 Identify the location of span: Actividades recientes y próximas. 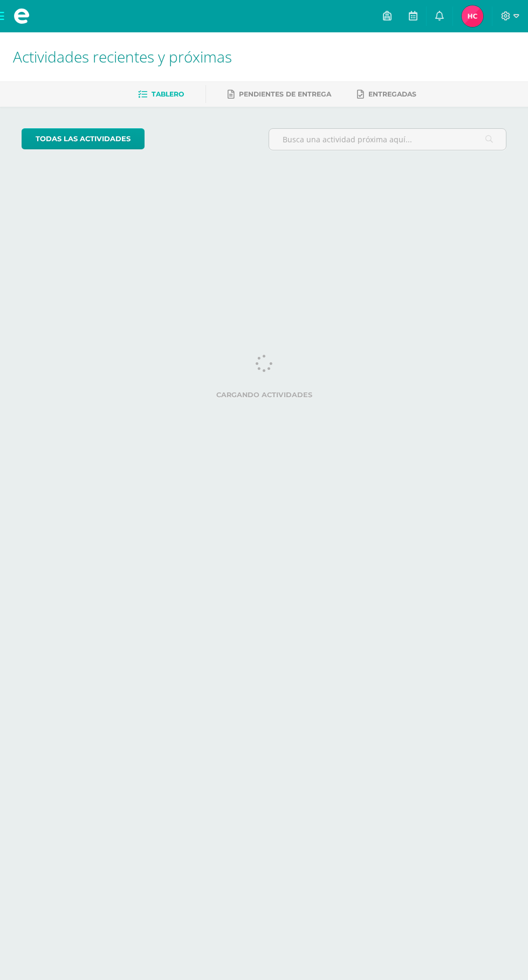
(123, 56).